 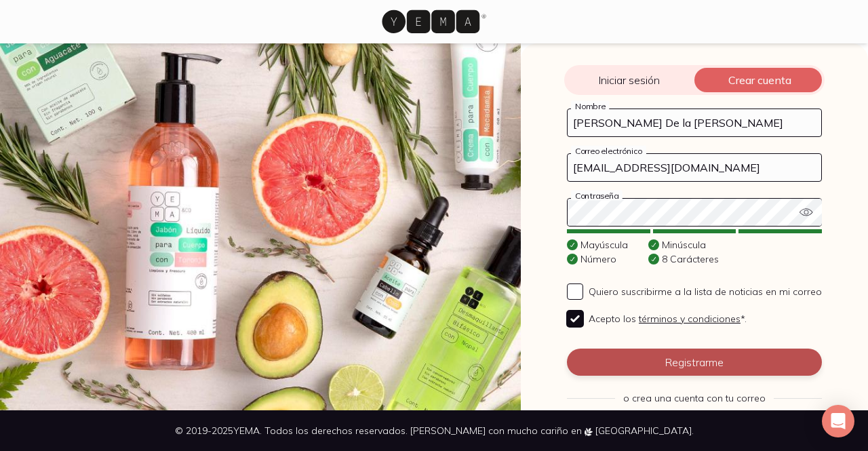 I want to click on li: Minúscula, so click(x=690, y=245).